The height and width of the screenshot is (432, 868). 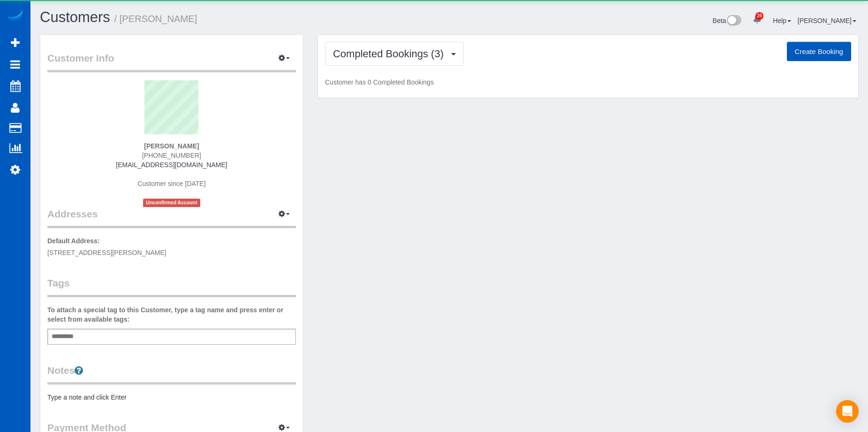 I want to click on label: Default Address:, so click(x=73, y=241).